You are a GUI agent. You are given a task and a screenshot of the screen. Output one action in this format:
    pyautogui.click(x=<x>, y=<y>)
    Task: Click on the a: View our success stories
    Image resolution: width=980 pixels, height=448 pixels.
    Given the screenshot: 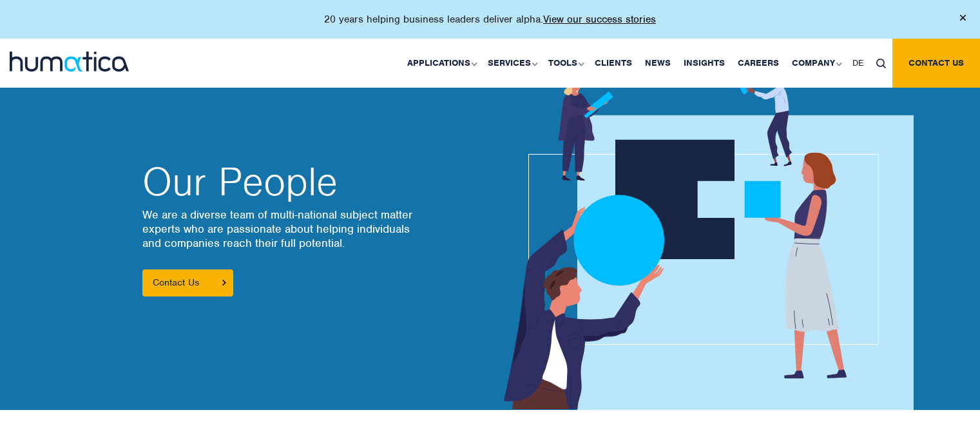 What is the action you would take?
    pyautogui.click(x=599, y=20)
    